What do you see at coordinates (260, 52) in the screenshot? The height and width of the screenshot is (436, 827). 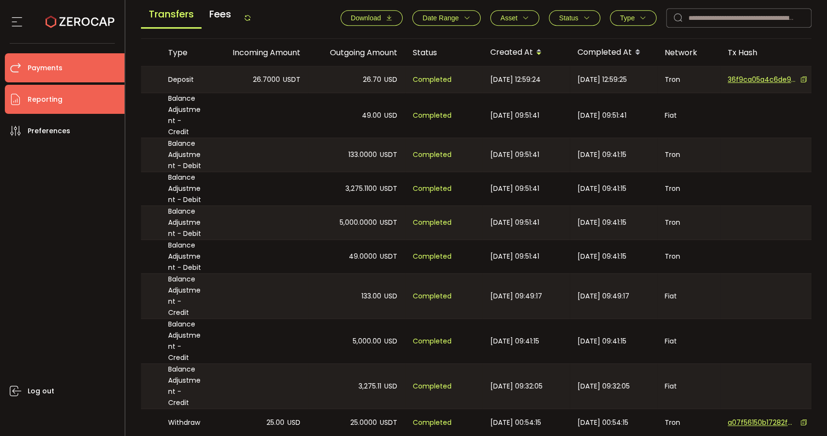 I see `div: Incoming Amount` at bounding box center [260, 52].